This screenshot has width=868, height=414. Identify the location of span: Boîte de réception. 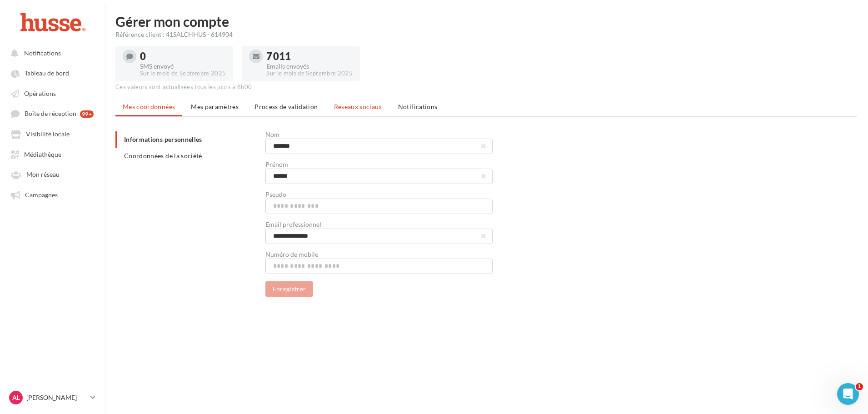
(51, 114).